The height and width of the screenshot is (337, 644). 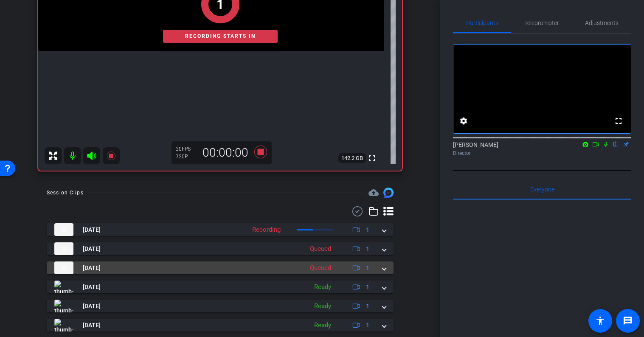 I want to click on mat-icon: message, so click(x=628, y=321).